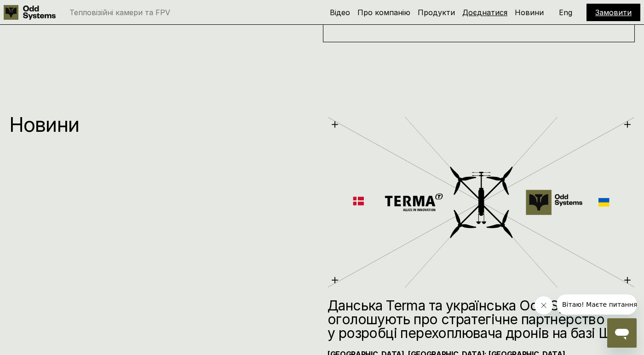  Describe the element at coordinates (565, 13) in the screenshot. I see `p: Eng` at that location.